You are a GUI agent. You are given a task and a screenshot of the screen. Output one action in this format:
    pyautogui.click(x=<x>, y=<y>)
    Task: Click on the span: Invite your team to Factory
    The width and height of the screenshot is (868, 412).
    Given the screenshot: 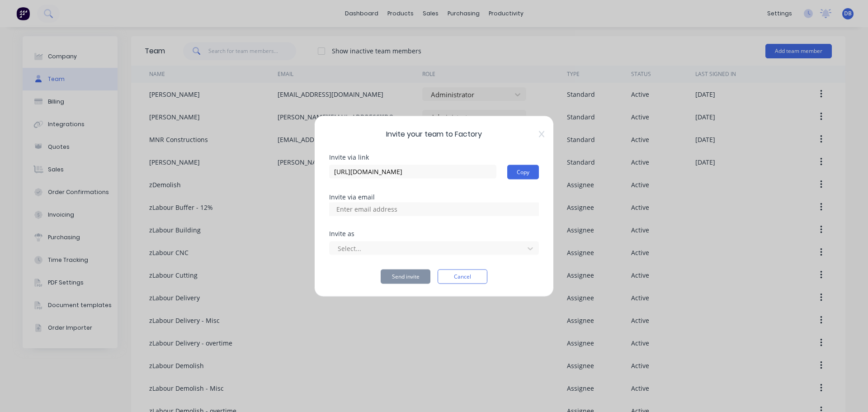 What is the action you would take?
    pyautogui.click(x=434, y=134)
    